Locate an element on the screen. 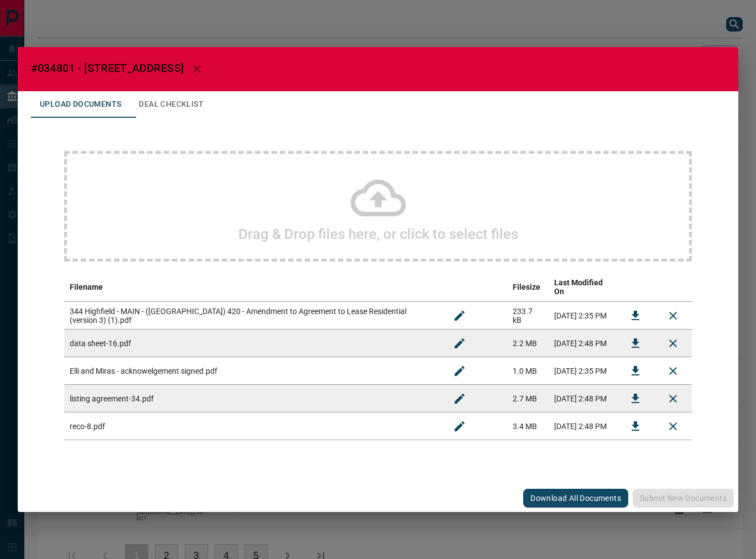 This screenshot has height=559, width=756. td: 3.4 MB is located at coordinates (527, 426).